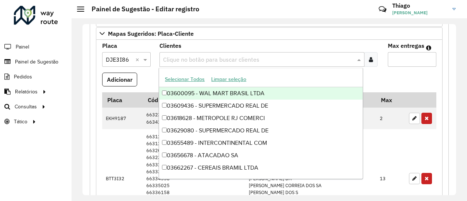 Image resolution: width=467 pixels, height=201 pixels. I want to click on div: 03655489 - INTERCONTINENTAL COM, so click(261, 143).